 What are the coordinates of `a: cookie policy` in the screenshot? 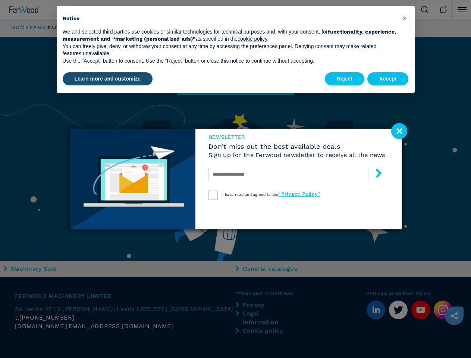 It's located at (252, 39).